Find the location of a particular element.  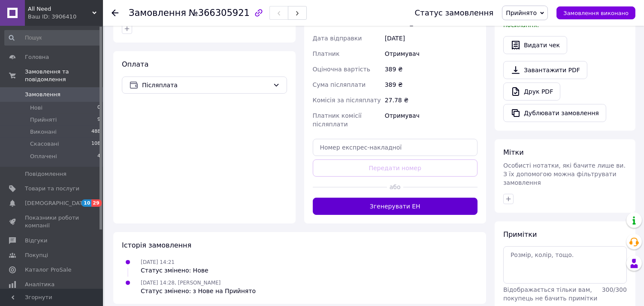

button: Дублювати замовлення is located at coordinates (555, 113).